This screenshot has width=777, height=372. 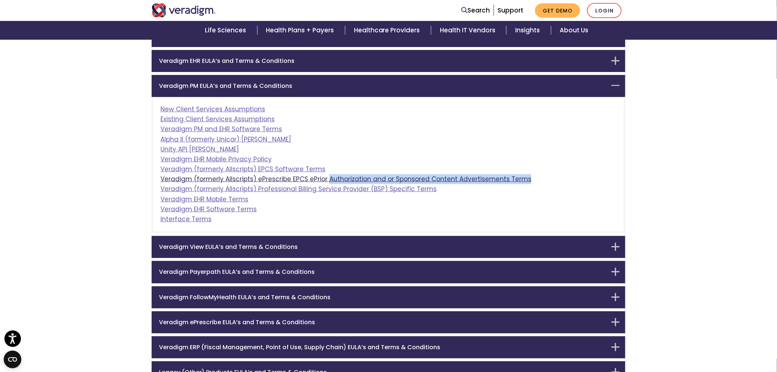 What do you see at coordinates (388, 30) in the screenshot?
I see `a: Healthcare Providers` at bounding box center [388, 30].